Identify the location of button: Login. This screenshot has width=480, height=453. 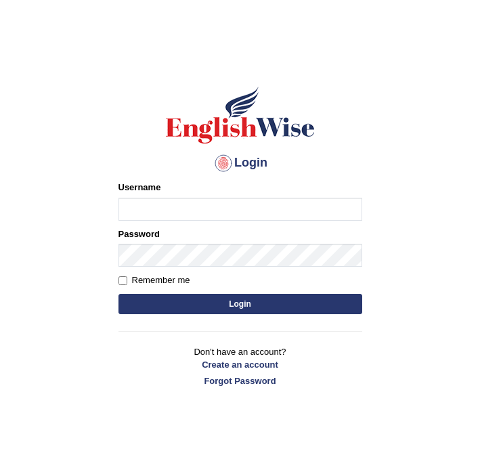
(240, 304).